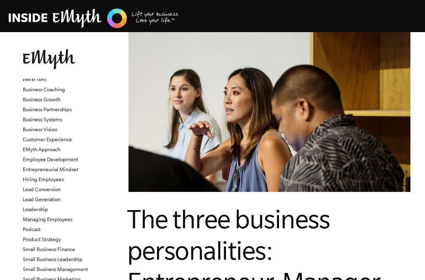 The width and height of the screenshot is (425, 280). I want to click on a: EMyth Approach, so click(42, 149).